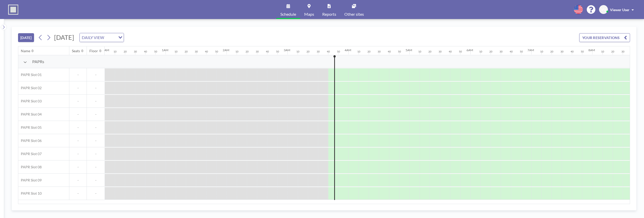  Describe the element at coordinates (30, 101) in the screenshot. I see `span: PAPR Slot 03` at that location.